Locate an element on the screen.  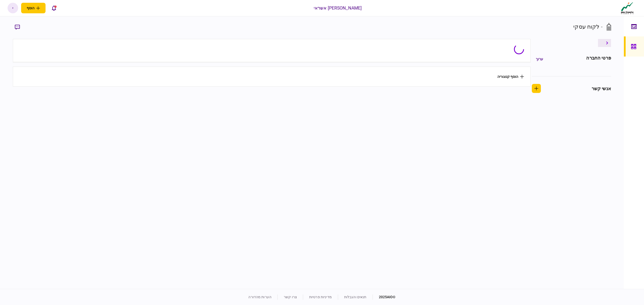
div: פרטי החברה is located at coordinates (598, 59).